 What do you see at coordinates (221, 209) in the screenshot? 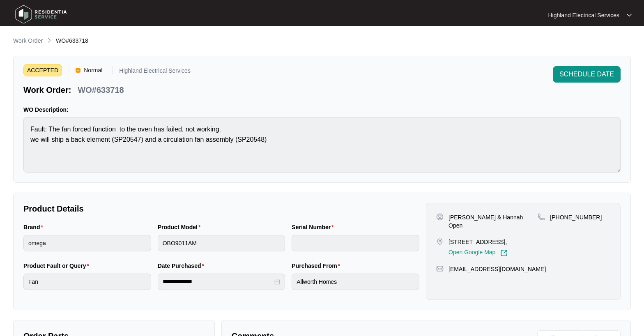
I see `p: Product Details` at bounding box center [221, 209].